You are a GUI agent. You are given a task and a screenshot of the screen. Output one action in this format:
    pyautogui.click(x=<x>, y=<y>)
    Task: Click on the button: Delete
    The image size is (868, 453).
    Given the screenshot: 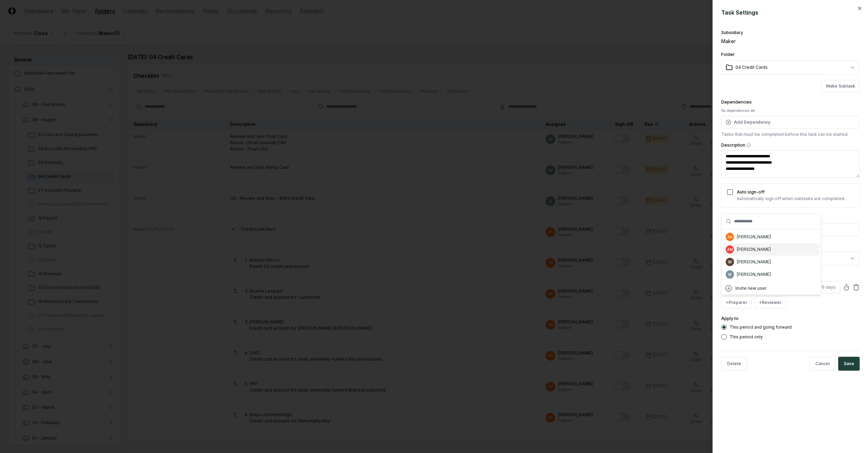 What is the action you would take?
    pyautogui.click(x=734, y=363)
    